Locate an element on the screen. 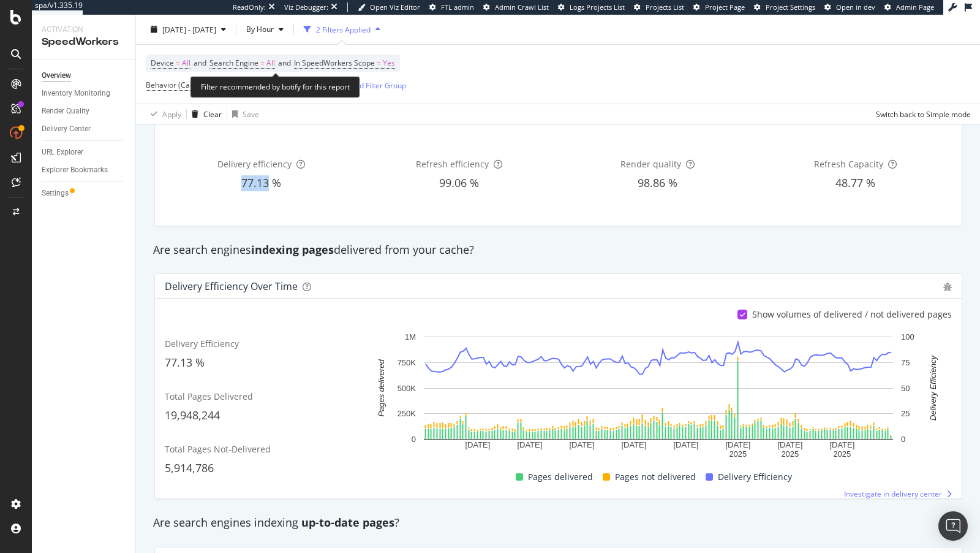 This screenshot has width=980, height=553. div: Open Intercom Messenger is located at coordinates (953, 525).